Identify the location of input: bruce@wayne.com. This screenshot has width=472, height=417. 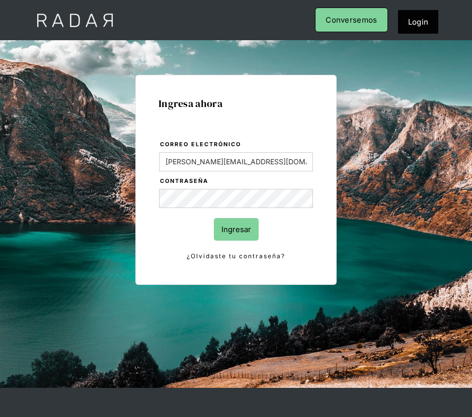
(236, 162).